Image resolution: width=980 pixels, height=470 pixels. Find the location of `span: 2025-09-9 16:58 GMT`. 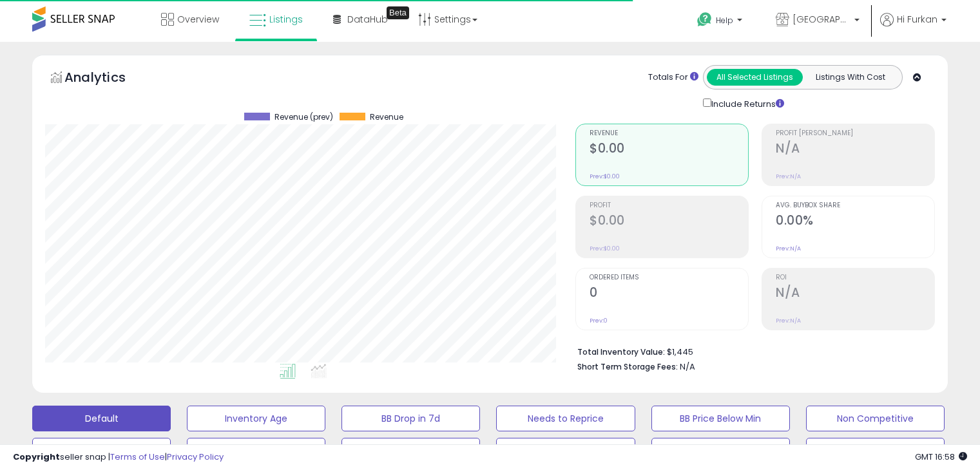

span: 2025-09-9 16:58 GMT is located at coordinates (940, 457).